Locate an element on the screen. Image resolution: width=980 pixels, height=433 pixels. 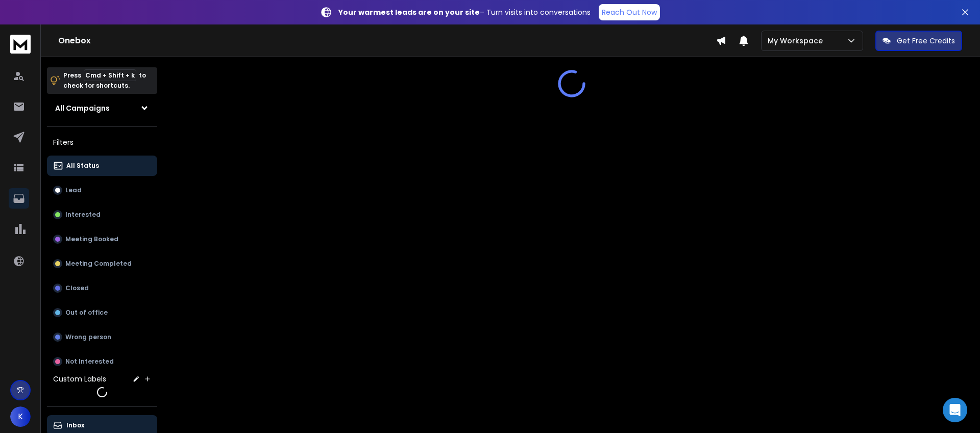
p: – Turn visits into conversations is located at coordinates (464, 12).